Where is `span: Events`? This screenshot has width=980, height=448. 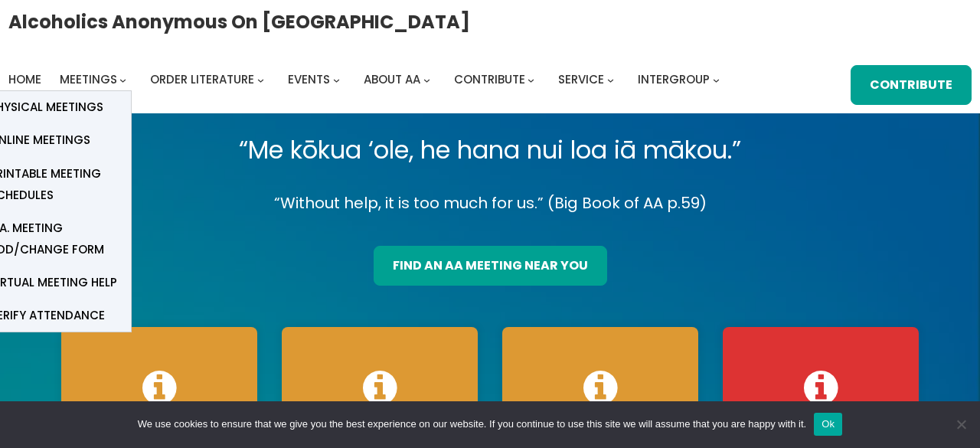 span: Events is located at coordinates (308, 79).